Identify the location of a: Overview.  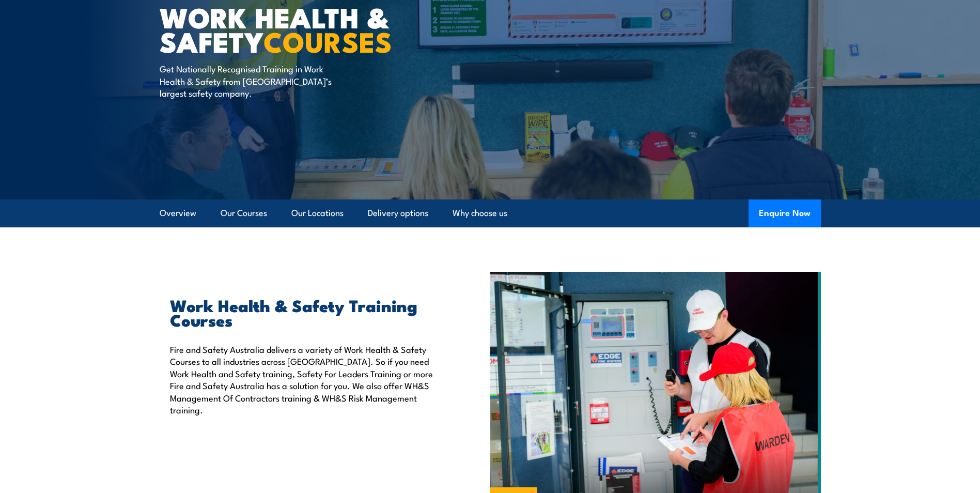
(177, 213).